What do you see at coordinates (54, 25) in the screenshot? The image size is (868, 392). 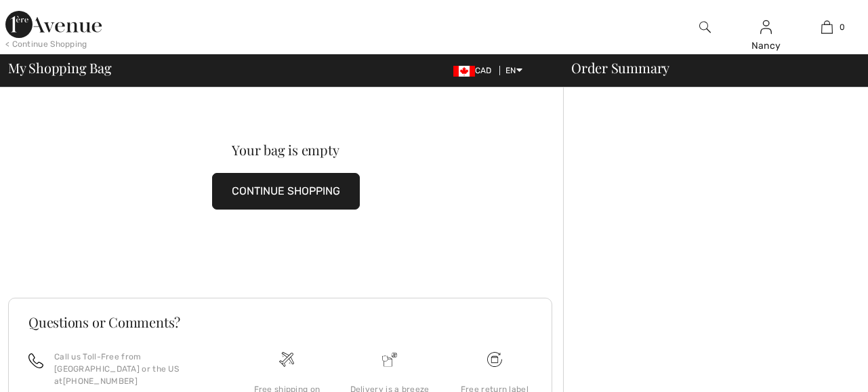 I see `img: 1ère Avenue` at bounding box center [54, 25].